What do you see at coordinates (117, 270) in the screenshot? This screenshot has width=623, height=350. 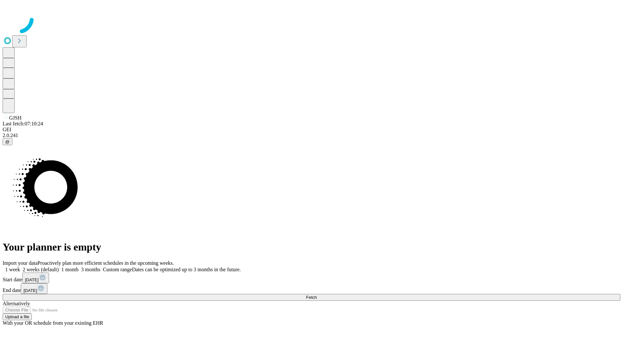 I see `span: Custom range` at bounding box center [117, 270].